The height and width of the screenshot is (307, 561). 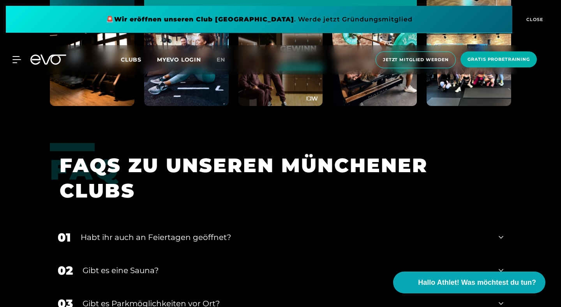 What do you see at coordinates (499, 60) in the screenshot?
I see `a: Gratis Probetraining` at bounding box center [499, 60].